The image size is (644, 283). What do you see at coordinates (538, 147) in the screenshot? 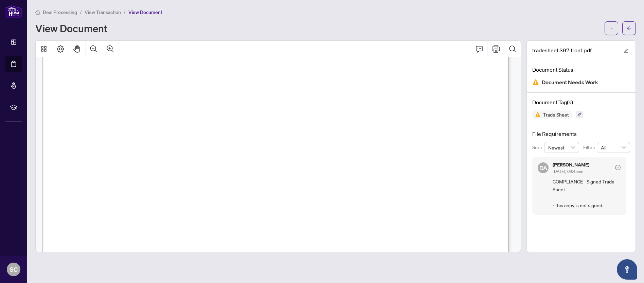
I see `p: Sort:` at bounding box center [538, 147].